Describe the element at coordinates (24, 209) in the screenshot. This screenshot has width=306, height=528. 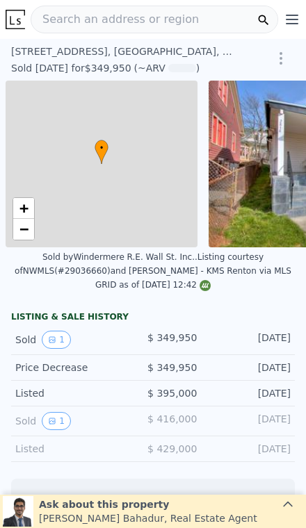
I see `a: Zoom in` at that location.